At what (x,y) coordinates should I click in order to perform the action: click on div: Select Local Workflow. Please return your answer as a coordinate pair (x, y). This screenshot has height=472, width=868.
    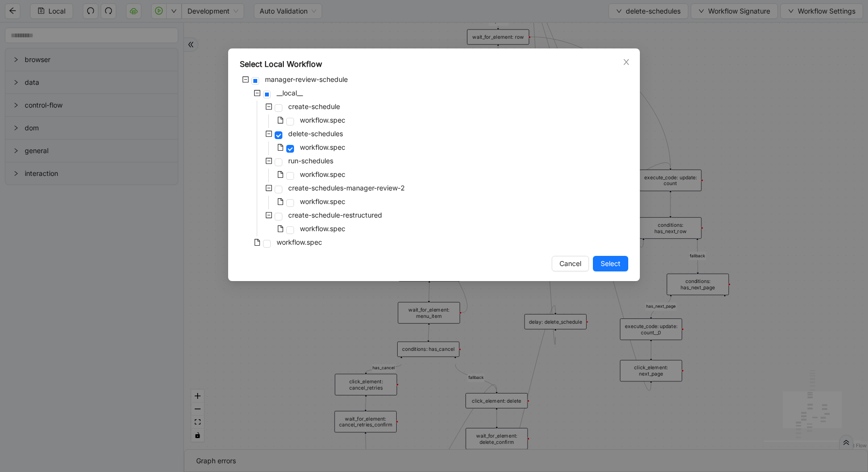
    Looking at the image, I should click on (434, 64).